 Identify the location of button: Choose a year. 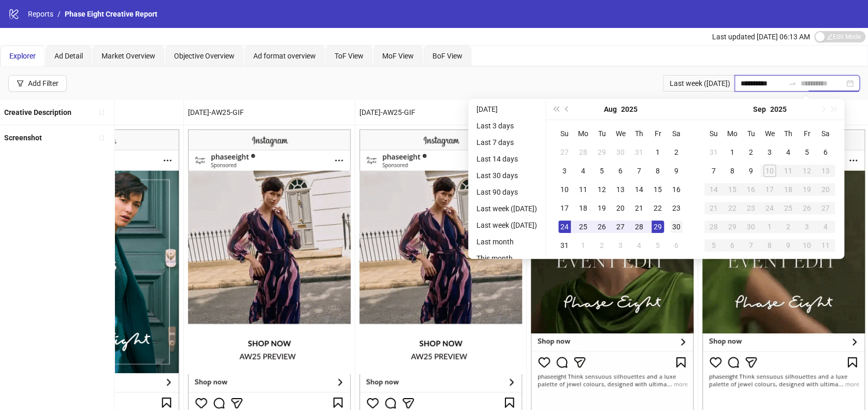
(629, 109).